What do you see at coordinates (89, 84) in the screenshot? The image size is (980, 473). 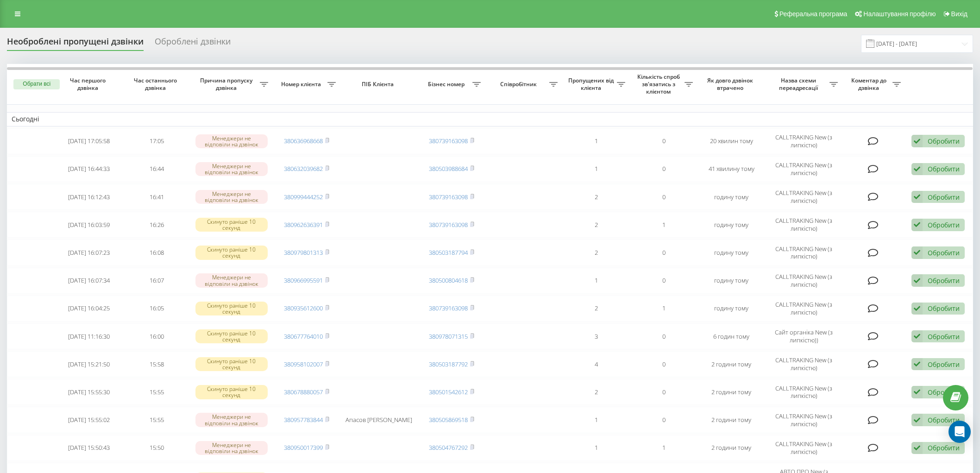 I see `span: Час першого дзвінка` at bounding box center [89, 84].